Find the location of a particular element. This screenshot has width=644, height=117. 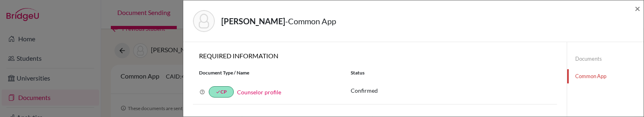

p: Confirmed is located at coordinates (450, 90).